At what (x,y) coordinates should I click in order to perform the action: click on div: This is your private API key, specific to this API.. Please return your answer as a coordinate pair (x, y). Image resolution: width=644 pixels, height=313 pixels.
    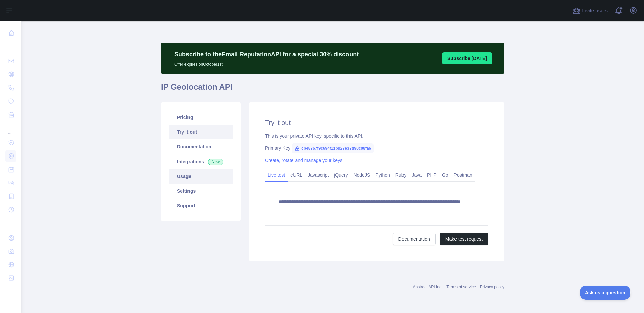
    Looking at the image, I should click on (377, 136).